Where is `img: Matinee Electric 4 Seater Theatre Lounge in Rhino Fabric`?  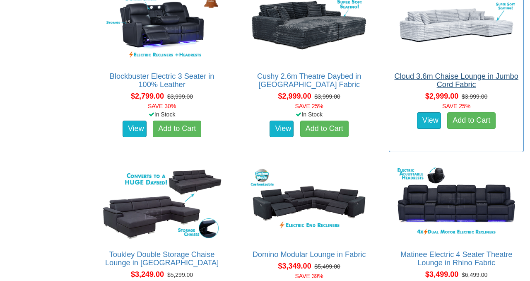
img: Matinee Electric 4 Seater Theatre Lounge in Rhino Fabric is located at coordinates (456, 203).